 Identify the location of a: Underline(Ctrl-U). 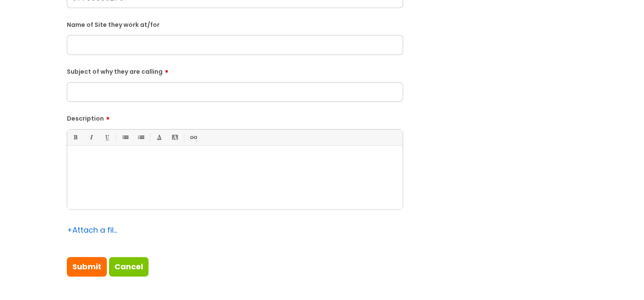
(107, 137).